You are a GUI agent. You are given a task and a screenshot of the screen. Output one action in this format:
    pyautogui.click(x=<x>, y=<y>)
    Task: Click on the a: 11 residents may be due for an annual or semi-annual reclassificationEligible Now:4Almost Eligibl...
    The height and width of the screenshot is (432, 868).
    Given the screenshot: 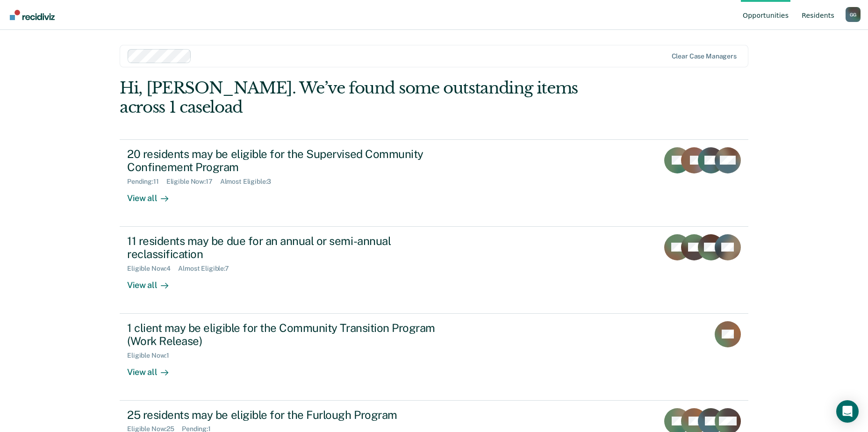 What is the action you would take?
    pyautogui.click(x=434, y=270)
    